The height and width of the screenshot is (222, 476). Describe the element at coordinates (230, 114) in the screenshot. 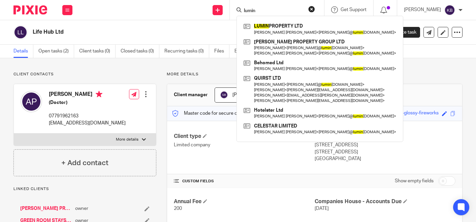

I see `p: Master code for secure communications and files` at that location.